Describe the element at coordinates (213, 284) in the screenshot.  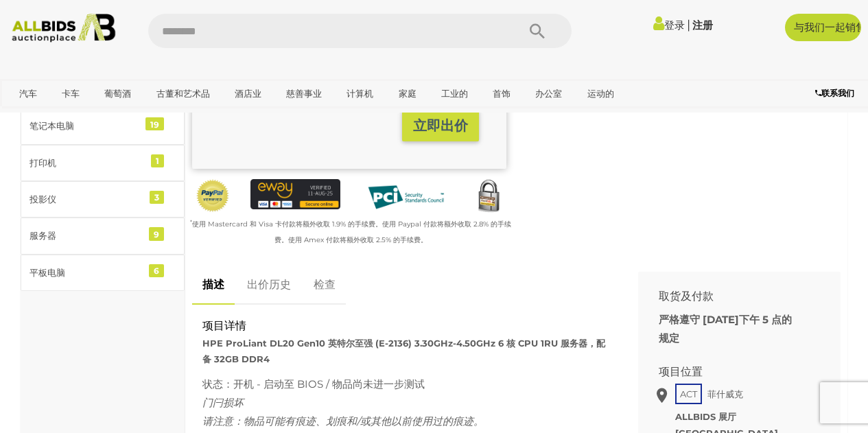
I see `font: 描述` at that location.